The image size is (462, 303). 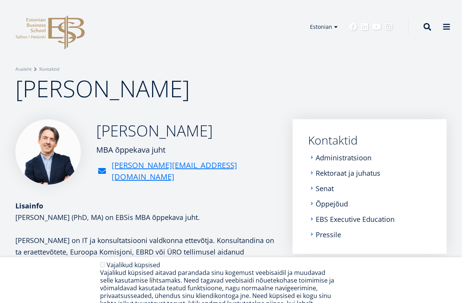 What do you see at coordinates (325, 189) in the screenshot?
I see `a: Senat` at bounding box center [325, 189].